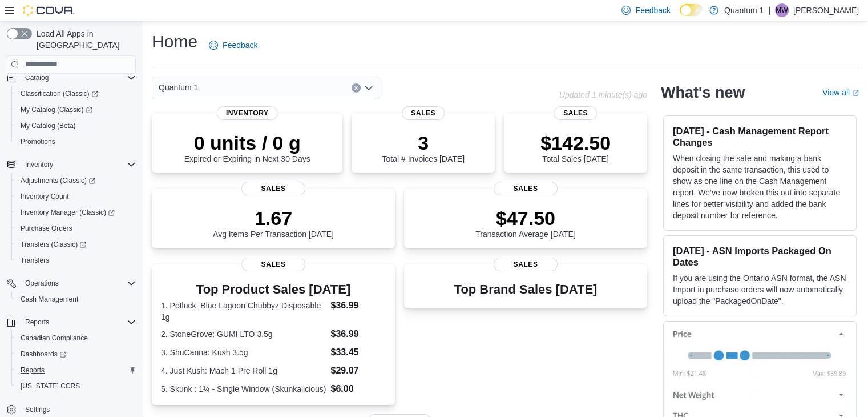  What do you see at coordinates (358, 389) in the screenshot?
I see `dd: $6.00` at bounding box center [358, 389].